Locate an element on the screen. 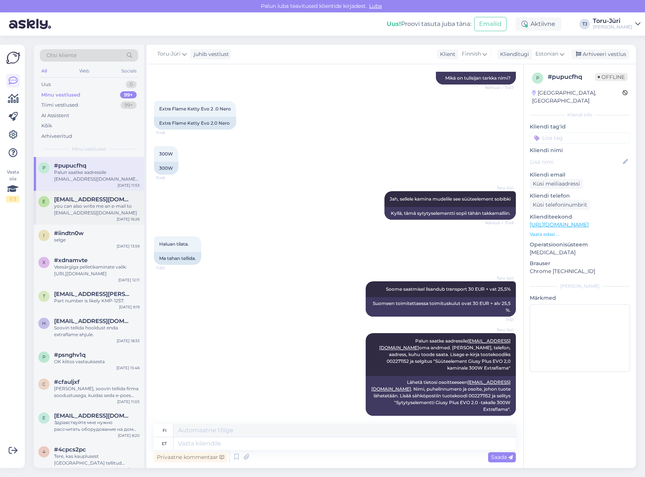 This screenshot has width=645, height=477. span: Offline is located at coordinates (611, 77).